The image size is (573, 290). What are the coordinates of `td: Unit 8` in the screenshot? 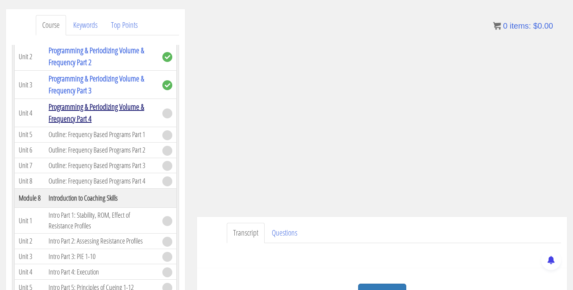 It's located at (30, 181).